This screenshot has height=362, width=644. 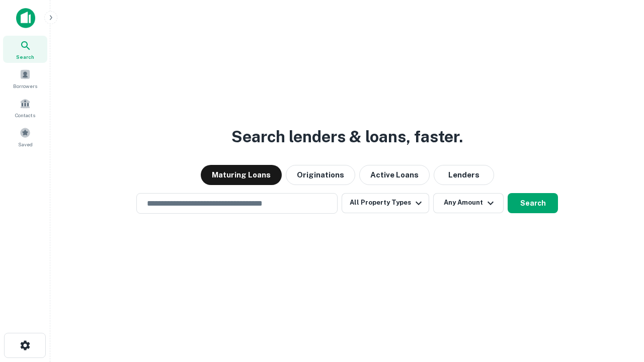 What do you see at coordinates (25, 115) in the screenshot?
I see `span: Contacts` at bounding box center [25, 115].